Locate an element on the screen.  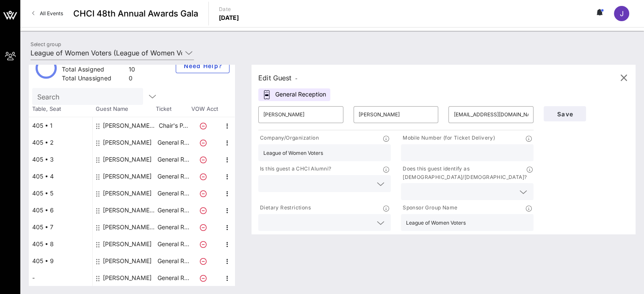
div: 405 • 1 is located at coordinates (60, 125).